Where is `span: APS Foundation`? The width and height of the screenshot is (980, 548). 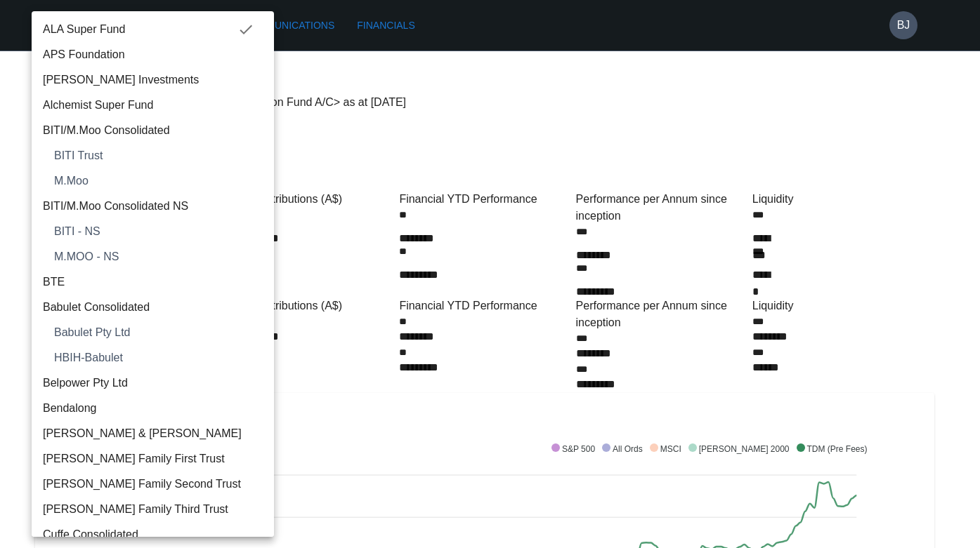
span: APS Foundation is located at coordinates (153, 55).